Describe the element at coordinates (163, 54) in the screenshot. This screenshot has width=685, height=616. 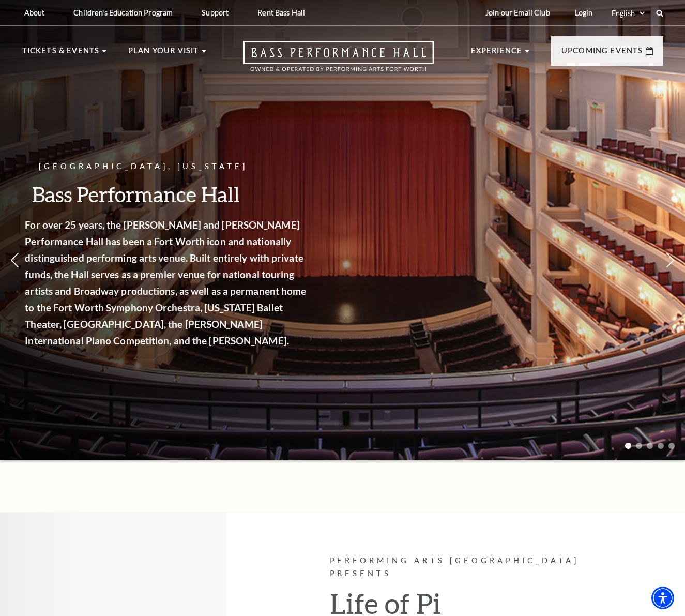
I see `p: Plan Your Visit` at that location.